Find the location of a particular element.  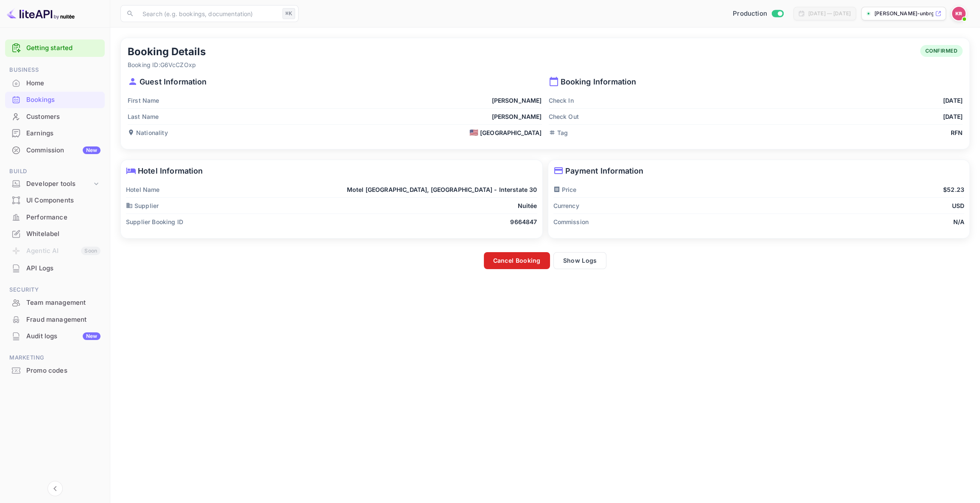

p: USD is located at coordinates (958, 205).